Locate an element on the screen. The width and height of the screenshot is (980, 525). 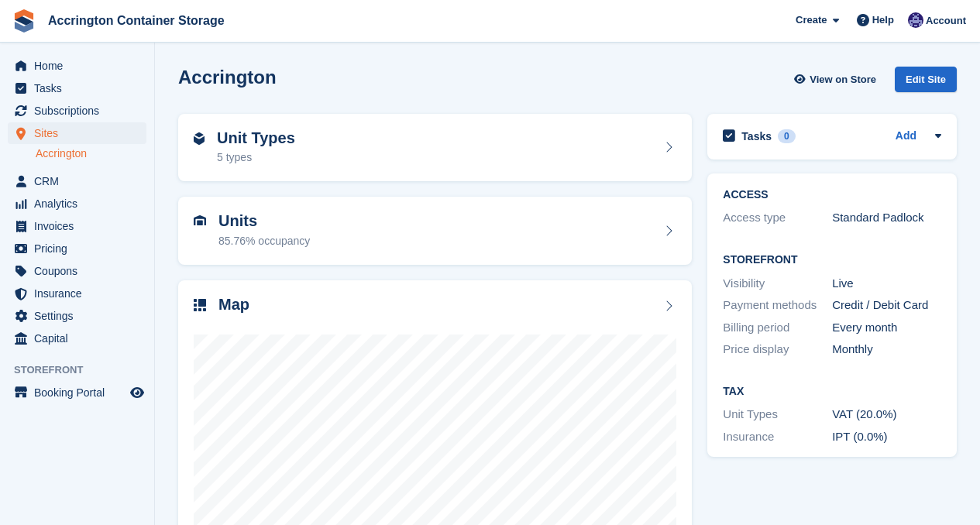
div: Live is located at coordinates (886, 283).